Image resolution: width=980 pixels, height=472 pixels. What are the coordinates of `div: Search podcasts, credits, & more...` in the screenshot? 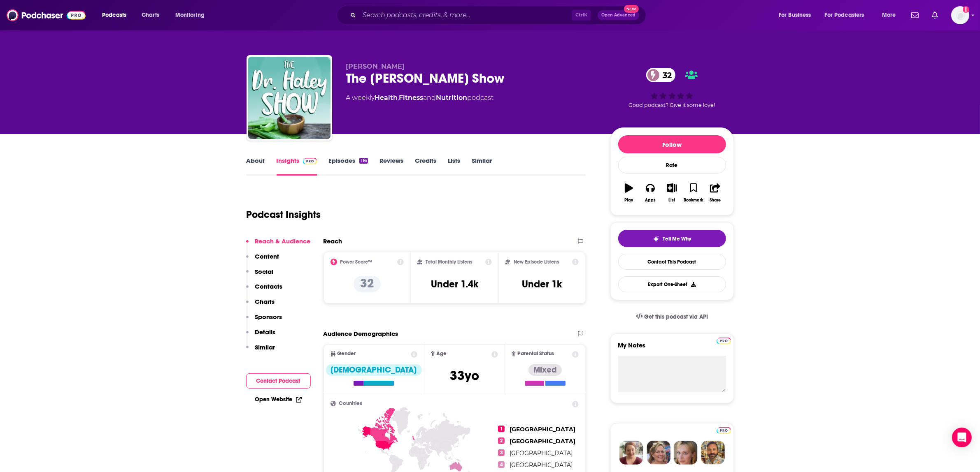 It's located at (499, 15).